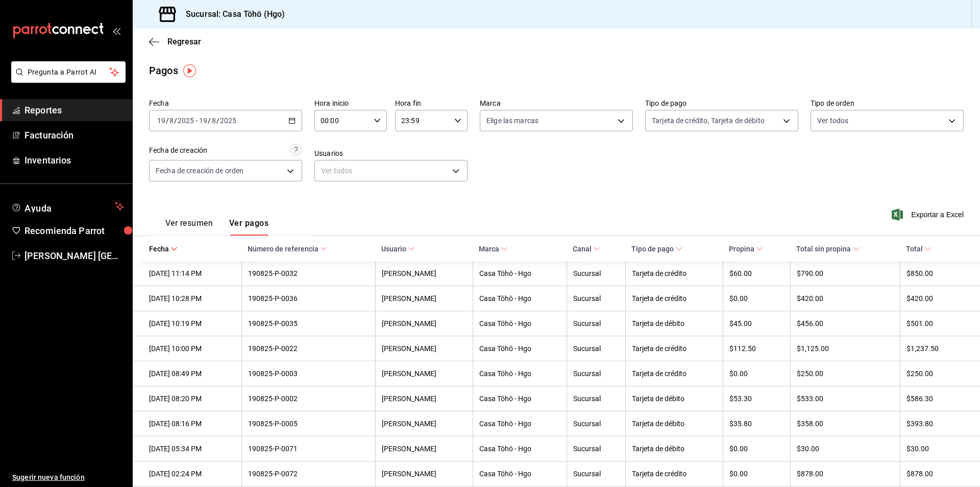  Describe the element at coordinates (757, 423) in the screenshot. I see `div: $35.80` at that location.